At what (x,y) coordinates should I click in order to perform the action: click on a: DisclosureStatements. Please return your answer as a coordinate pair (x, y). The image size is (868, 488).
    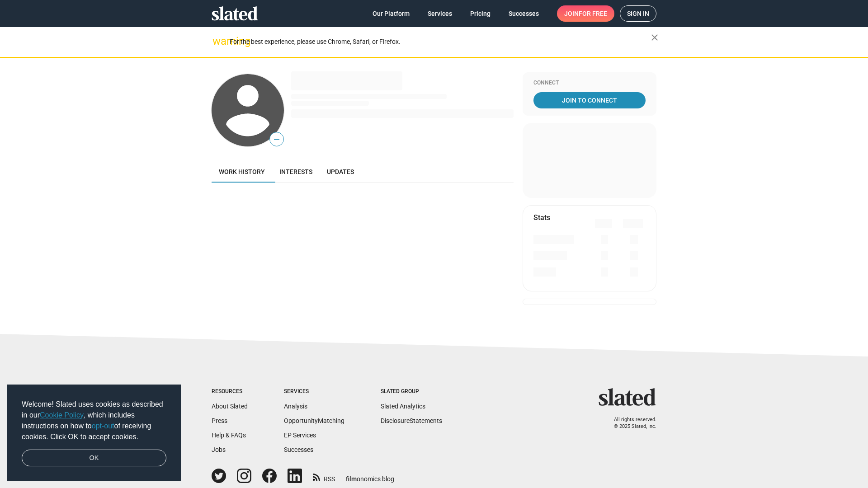
    Looking at the image, I should click on (411, 421).